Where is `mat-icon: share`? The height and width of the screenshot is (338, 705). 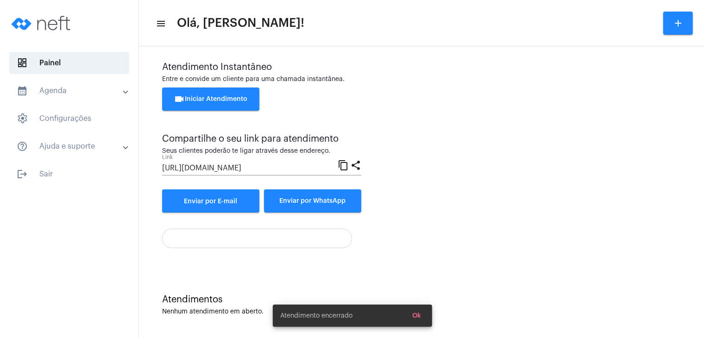 mat-icon: share is located at coordinates (356, 165).